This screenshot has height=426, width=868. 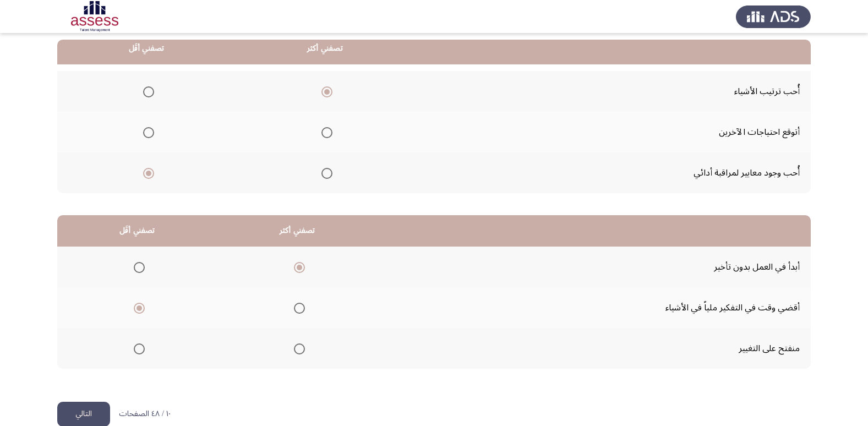 I want to click on td: أبدأ في العمل بدون تأخير, so click(x=594, y=267).